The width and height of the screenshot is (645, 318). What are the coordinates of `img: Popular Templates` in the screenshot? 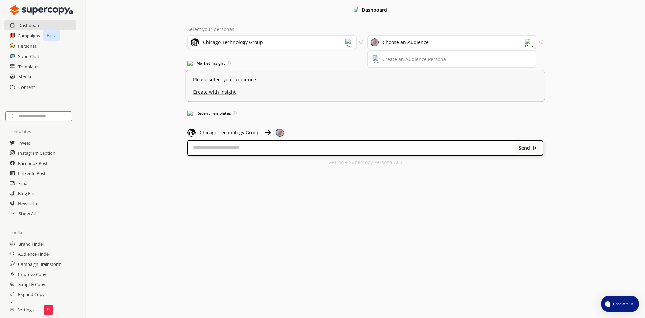 It's located at (190, 113).